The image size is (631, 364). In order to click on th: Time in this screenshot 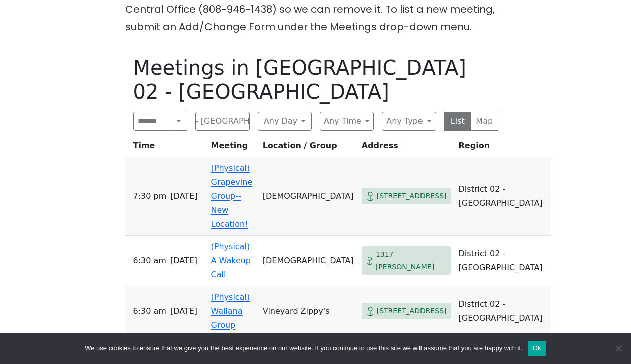, I will do `click(166, 148)`.